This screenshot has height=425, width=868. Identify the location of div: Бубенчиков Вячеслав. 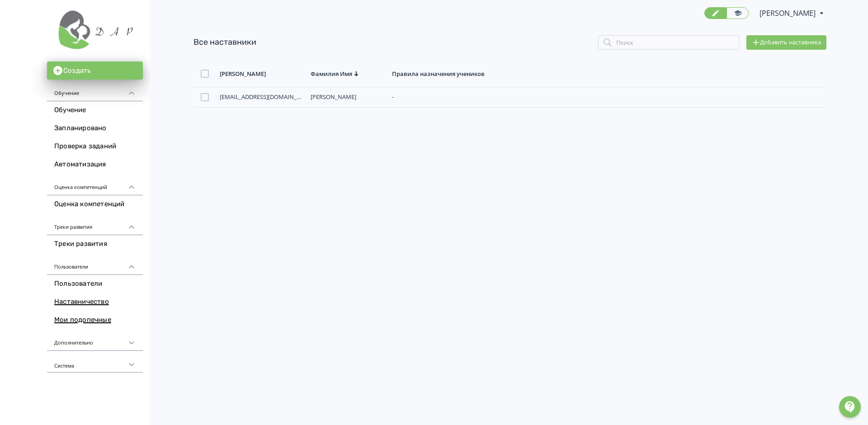
(348, 97).